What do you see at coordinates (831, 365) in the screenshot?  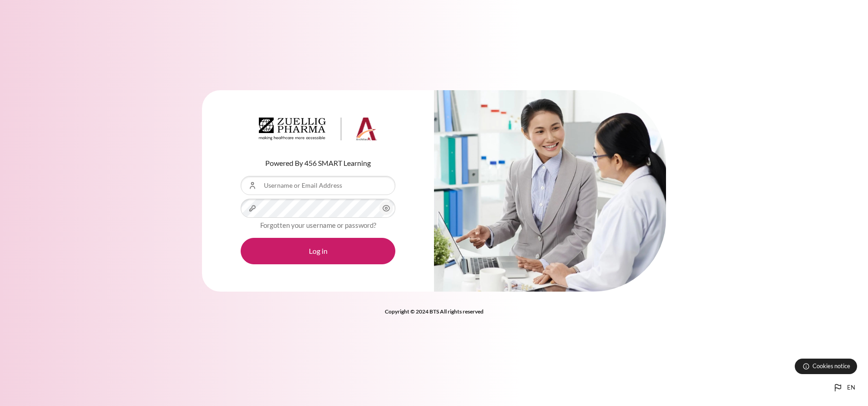 I see `span: Cookies notice` at bounding box center [831, 365].